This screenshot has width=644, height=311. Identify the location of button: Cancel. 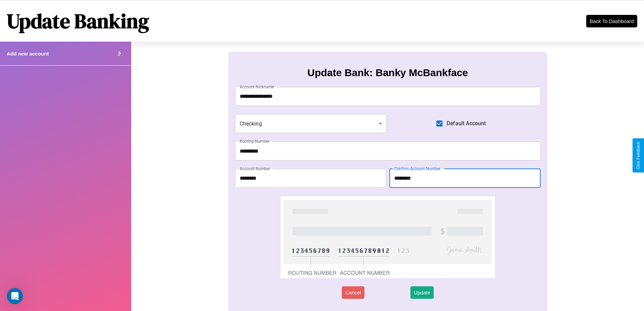
(353, 293).